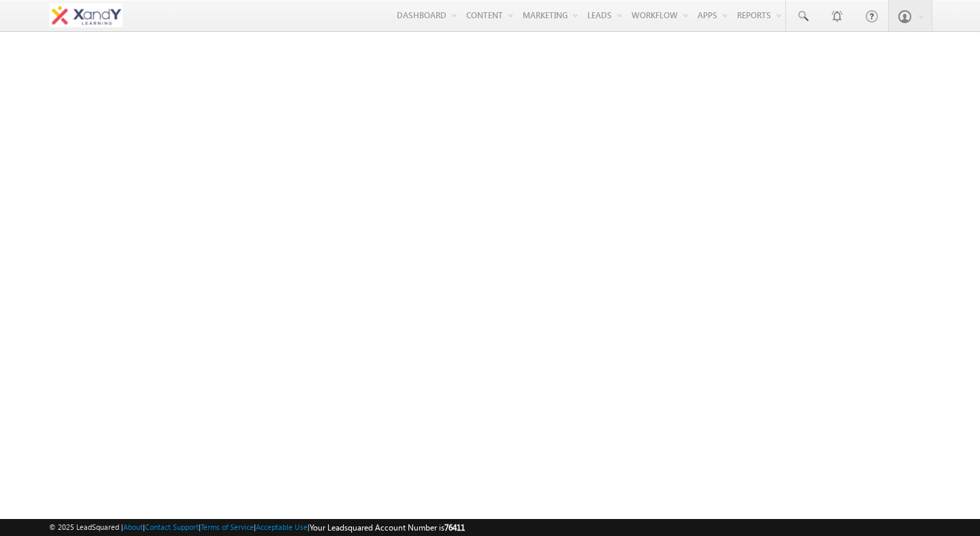 The image size is (980, 536). Describe the element at coordinates (86, 15) in the screenshot. I see `img: Custom Logo` at that location.